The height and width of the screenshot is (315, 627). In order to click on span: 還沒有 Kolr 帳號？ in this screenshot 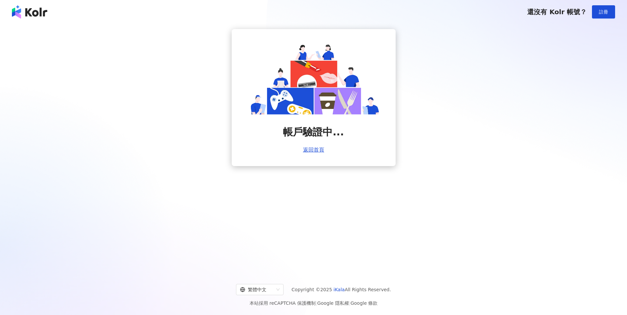, I will do `click(557, 12)`.